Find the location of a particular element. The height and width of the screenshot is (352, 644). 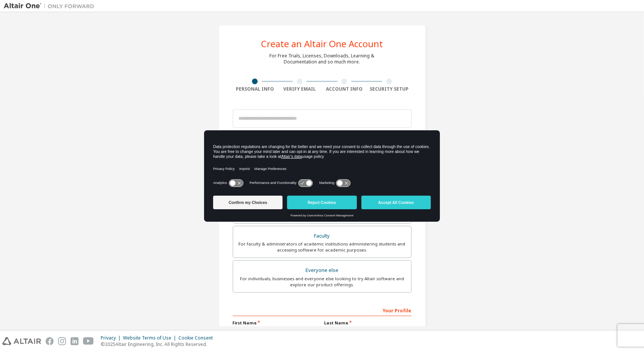

div: Everyone else is located at coordinates (322, 270).